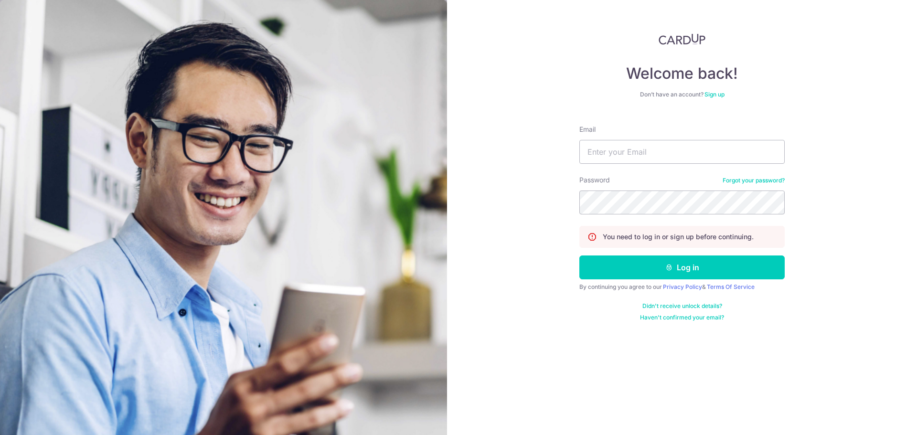 The height and width of the screenshot is (435, 917). Describe the element at coordinates (715, 94) in the screenshot. I see `a: Sign up` at that location.